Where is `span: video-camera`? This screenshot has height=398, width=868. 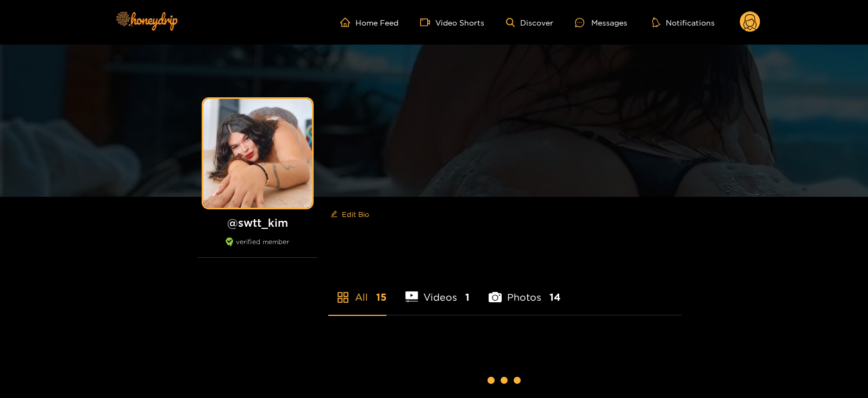
span: video-camera is located at coordinates (428, 23).